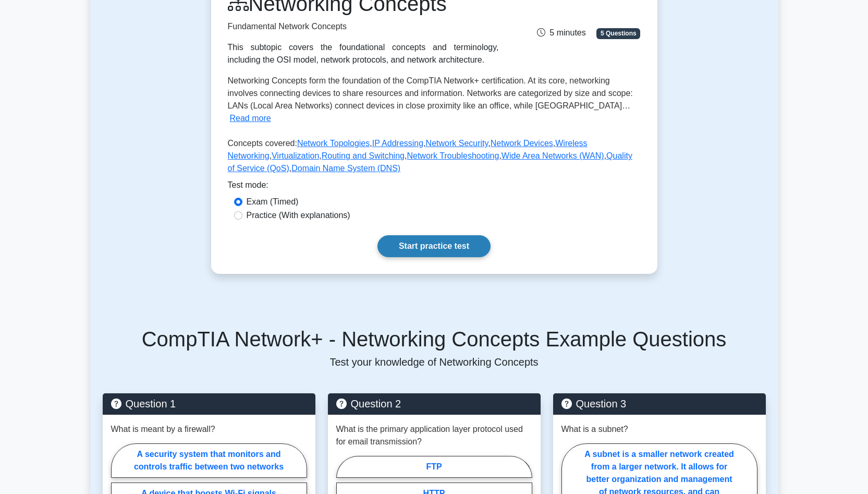 The width and height of the screenshot is (868, 494). Describe the element at coordinates (209, 404) in the screenshot. I see `h5: Question 1` at that location.